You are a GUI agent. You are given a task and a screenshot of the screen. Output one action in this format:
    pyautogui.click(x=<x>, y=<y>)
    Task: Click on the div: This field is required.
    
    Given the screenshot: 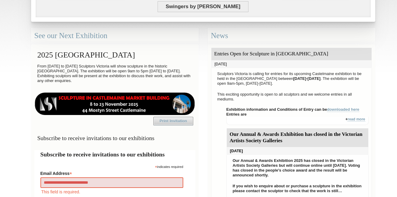 What is the action you would take?
    pyautogui.click(x=112, y=192)
    